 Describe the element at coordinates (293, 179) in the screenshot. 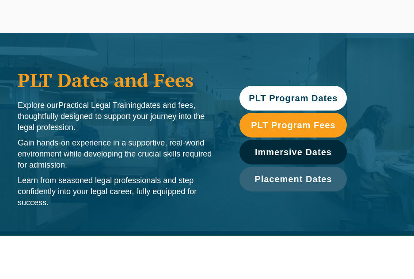

I see `span: Placement Dates` at that location.